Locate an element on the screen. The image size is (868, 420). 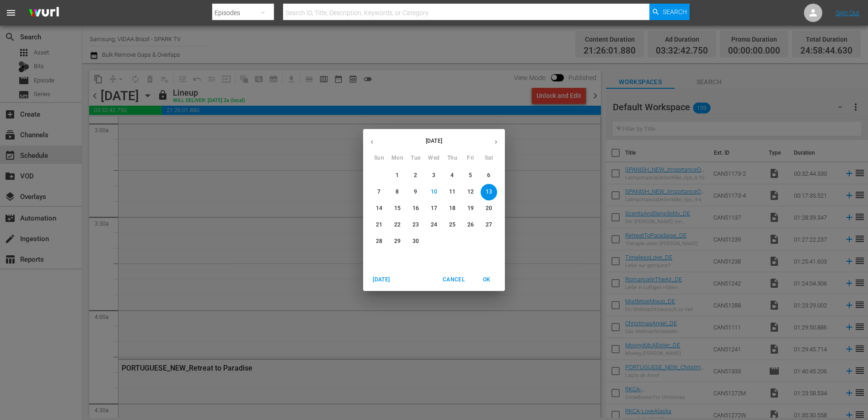
button: 1 is located at coordinates (398, 175).